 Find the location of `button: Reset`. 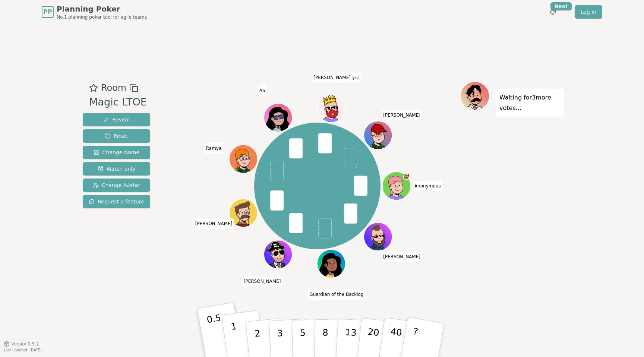

button: Reset is located at coordinates (116, 136).